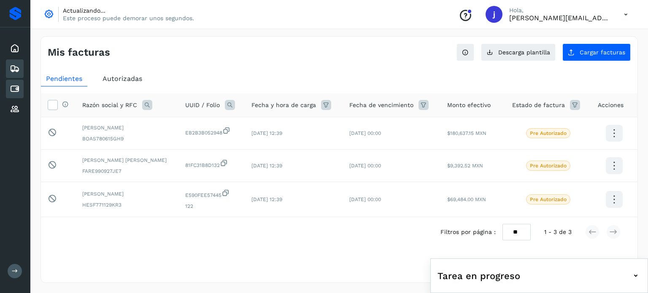 This screenshot has width=648, height=293. What do you see at coordinates (539, 276) in the screenshot?
I see `div: Tarea en progreso` at bounding box center [539, 276].